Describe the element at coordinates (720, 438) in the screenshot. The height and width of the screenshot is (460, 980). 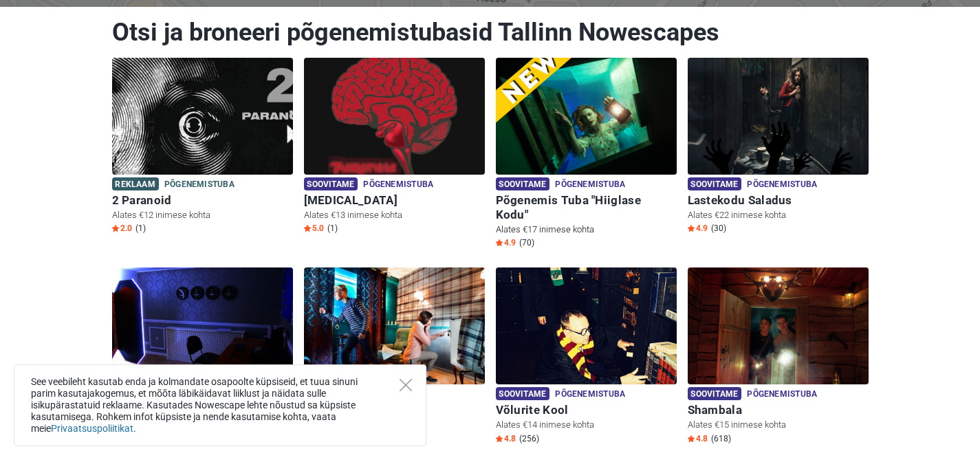
I see `span: (618)` at that location.